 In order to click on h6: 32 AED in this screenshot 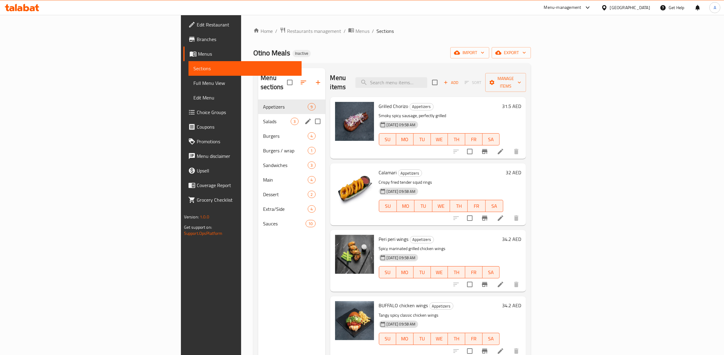, I will do `click(514, 172)`.